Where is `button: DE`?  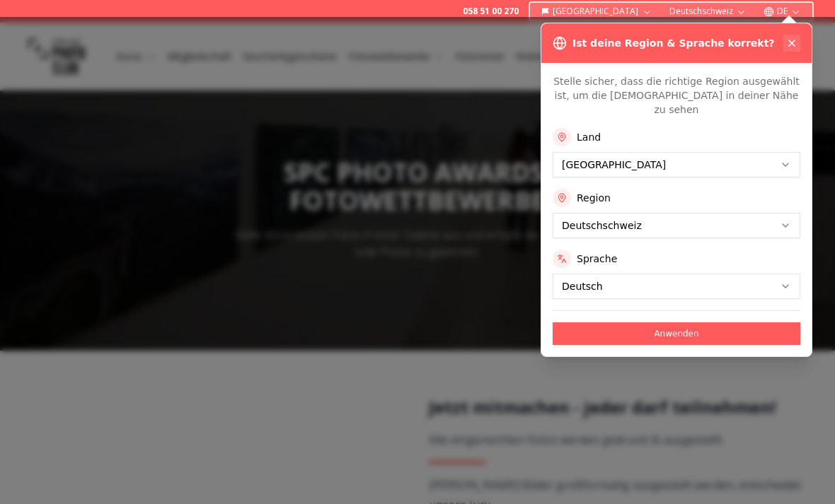
button: DE is located at coordinates (782, 11).